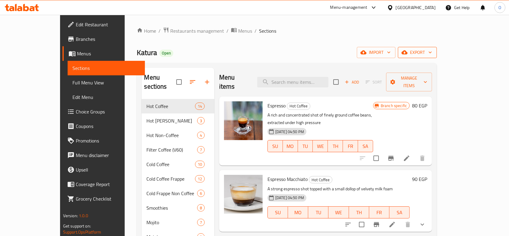  Describe the element at coordinates (172, 135) in the screenshot. I see `span: Hot Non-Coffee` at that location.